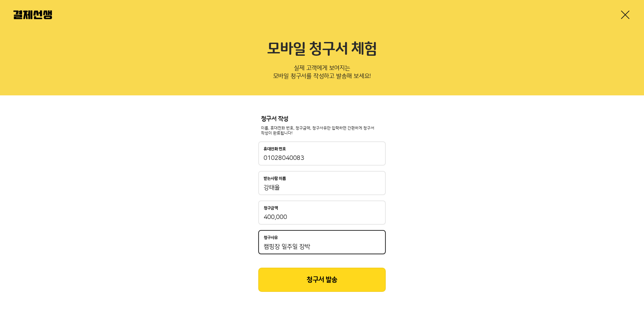 The width and height of the screenshot is (644, 312). I want to click on p: 받는사람 이름, so click(275, 179).